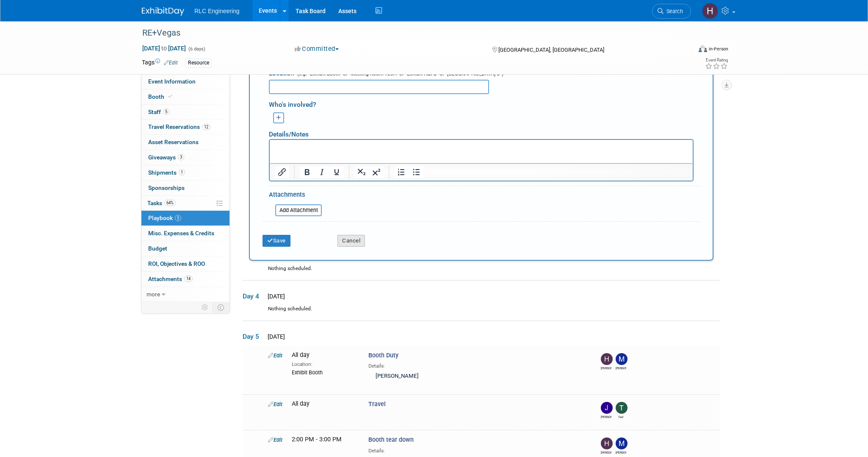 The width and height of the screenshot is (868, 457). What do you see at coordinates (606, 416) in the screenshot?
I see `div: Justin Dodd` at bounding box center [606, 416].